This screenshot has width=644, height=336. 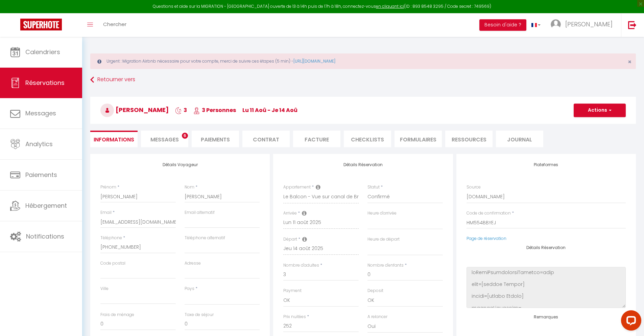 I want to click on label: Pays, so click(x=189, y=289).